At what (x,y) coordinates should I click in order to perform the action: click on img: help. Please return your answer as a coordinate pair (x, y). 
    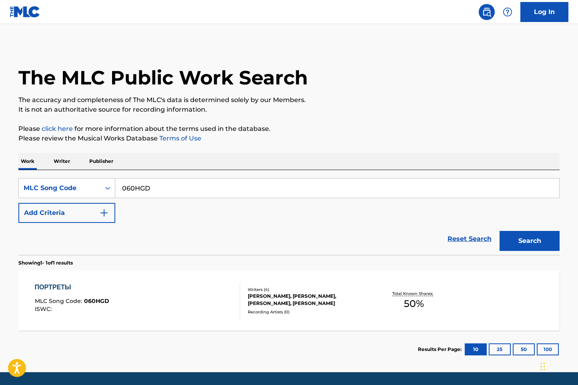
    Looking at the image, I should click on (507, 12).